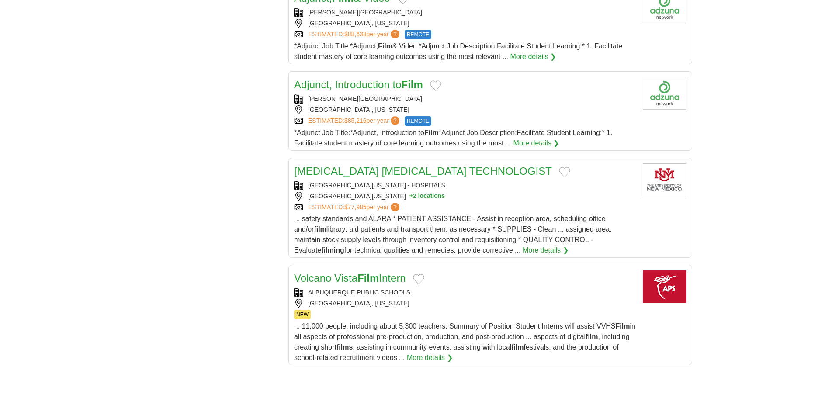  I want to click on img: University of New Mexico Hospitals logo, so click(665, 180).